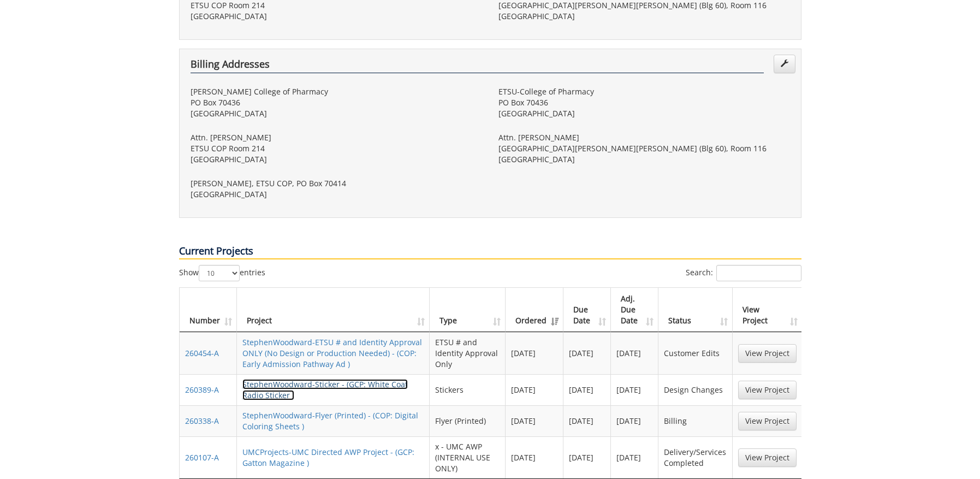 Image resolution: width=980 pixels, height=479 pixels. What do you see at coordinates (467, 421) in the screenshot?
I see `td: Flyer (Printed)` at bounding box center [467, 421].